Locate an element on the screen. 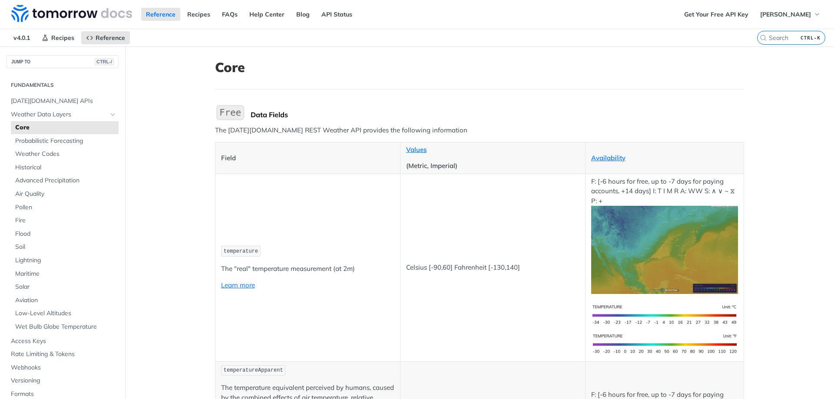  a: Solar is located at coordinates (65, 287).